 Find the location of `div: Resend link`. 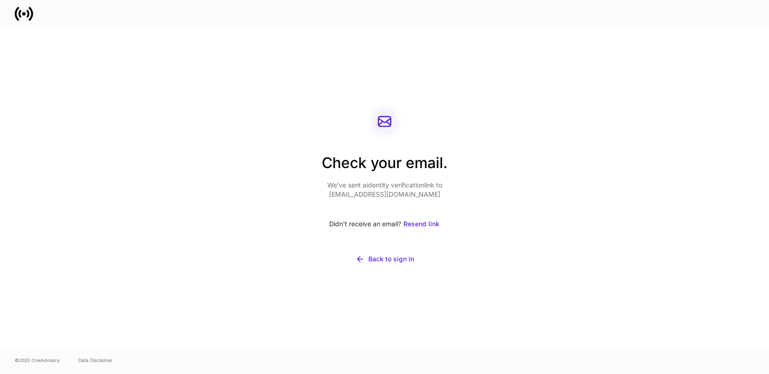

div: Resend link is located at coordinates (421, 224).